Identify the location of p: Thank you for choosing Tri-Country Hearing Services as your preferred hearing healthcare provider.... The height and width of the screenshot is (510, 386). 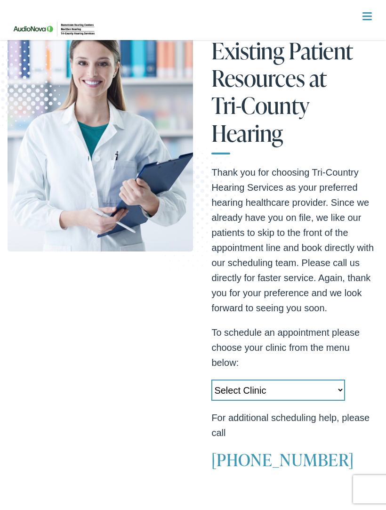
(295, 240).